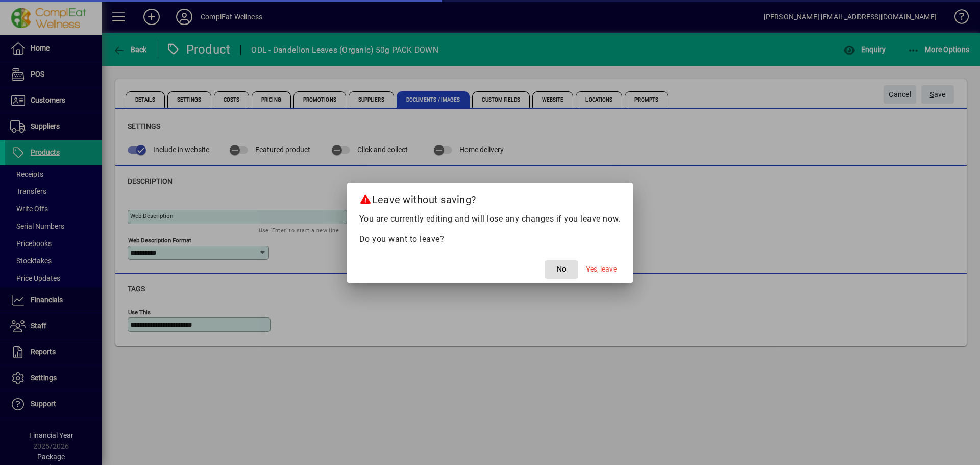 The image size is (980, 465). I want to click on span: No, so click(561, 269).